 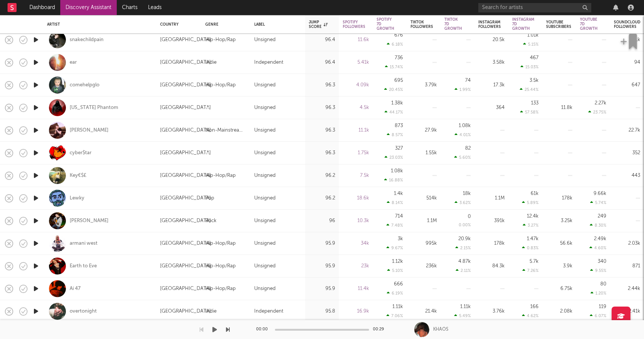 What do you see at coordinates (87, 40) in the screenshot?
I see `div: snakechildpain` at bounding box center [87, 40].